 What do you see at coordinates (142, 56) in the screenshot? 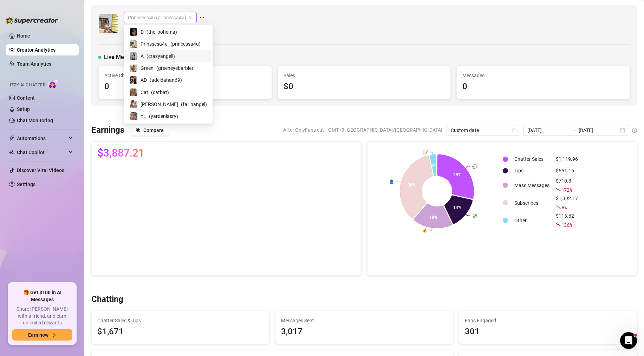
I see `span: A` at bounding box center [142, 56].